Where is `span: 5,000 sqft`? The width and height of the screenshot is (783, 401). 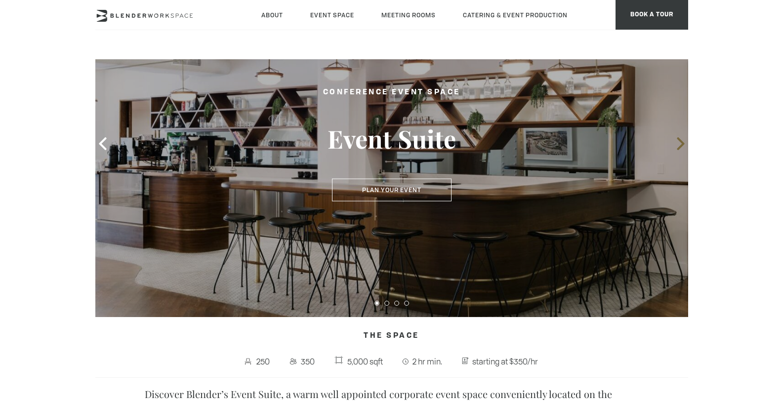 span: 5,000 sqft is located at coordinates (365, 362).